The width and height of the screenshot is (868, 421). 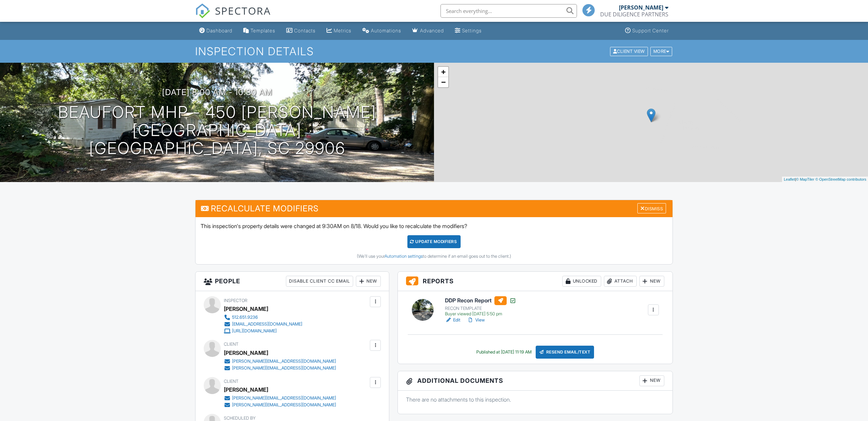 What do you see at coordinates (620, 281) in the screenshot?
I see `div: Attach` at bounding box center [620, 281].